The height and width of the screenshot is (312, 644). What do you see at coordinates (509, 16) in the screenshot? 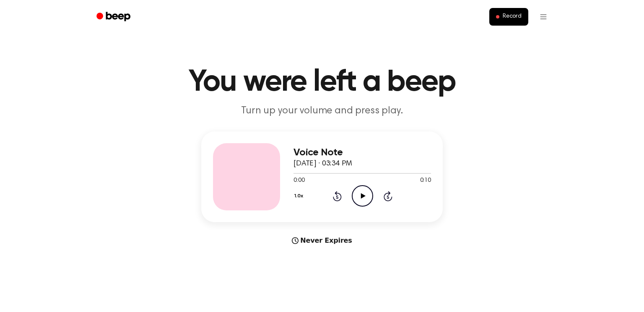
I see `button: Record` at bounding box center [509, 16].